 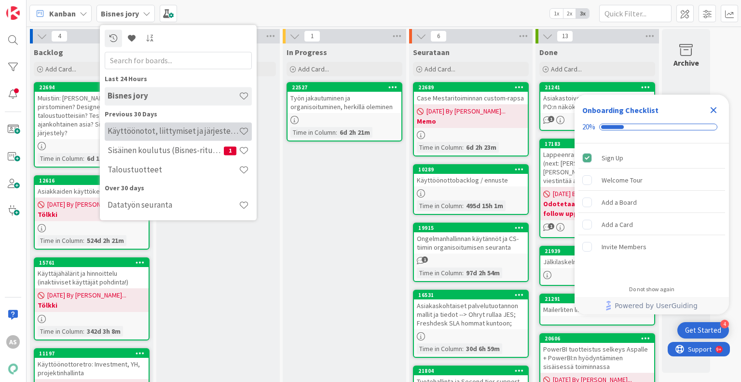 I want to click on img: avatar, so click(x=13, y=369).